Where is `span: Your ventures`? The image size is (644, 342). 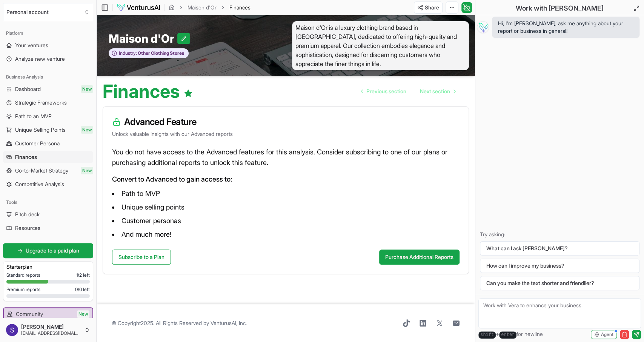
span: Your ventures is located at coordinates (32, 45).